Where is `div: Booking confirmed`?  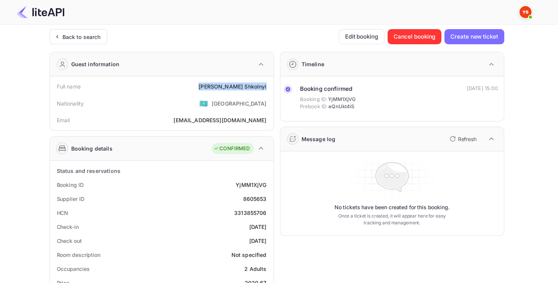
div: Booking confirmed is located at coordinates (328, 89).